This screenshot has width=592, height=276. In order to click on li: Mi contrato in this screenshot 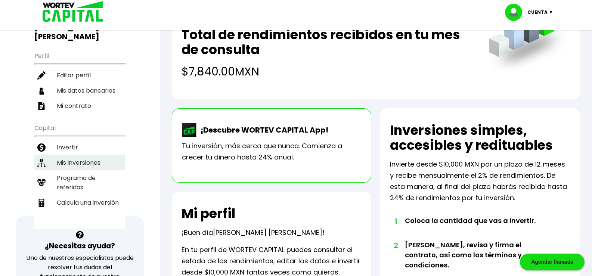, I will do `click(79, 106)`.